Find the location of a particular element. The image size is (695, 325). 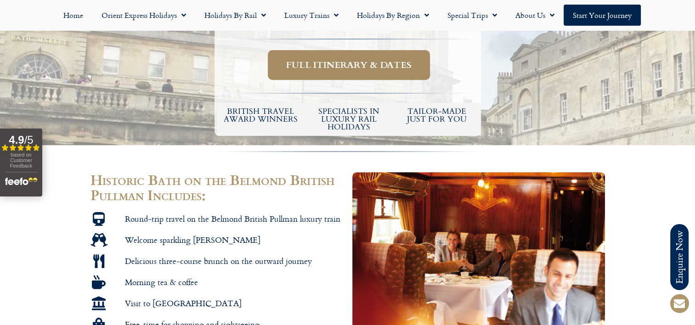

a: About Us is located at coordinates (534, 15).